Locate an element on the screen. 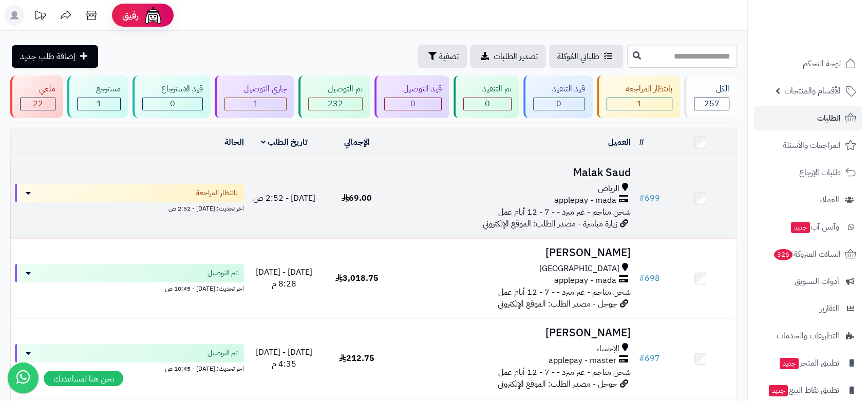  h3: Malak Saud is located at coordinates (514, 173).